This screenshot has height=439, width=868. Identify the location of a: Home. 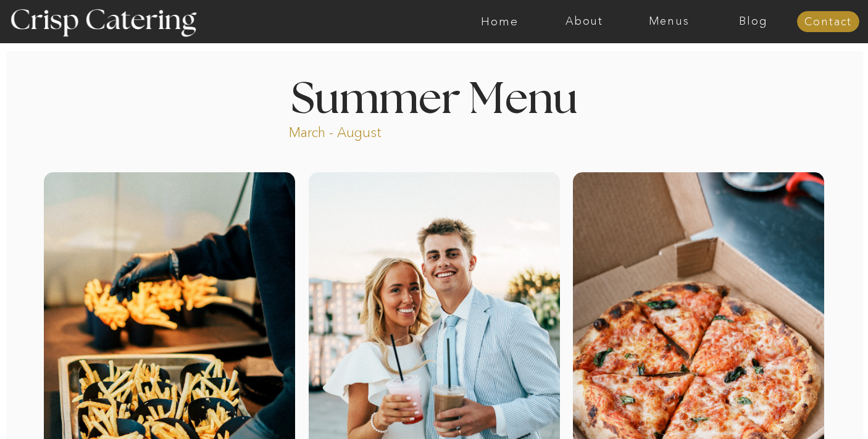
(500, 22).